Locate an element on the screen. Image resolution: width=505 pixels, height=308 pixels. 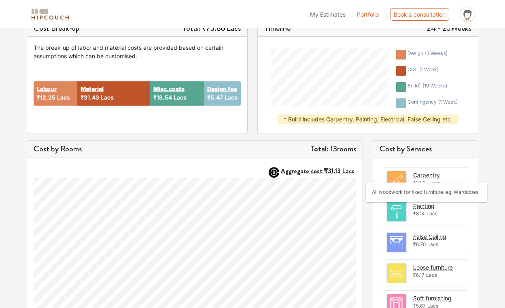
span: ( 3 weeks ) is located at coordinates (437, 53).